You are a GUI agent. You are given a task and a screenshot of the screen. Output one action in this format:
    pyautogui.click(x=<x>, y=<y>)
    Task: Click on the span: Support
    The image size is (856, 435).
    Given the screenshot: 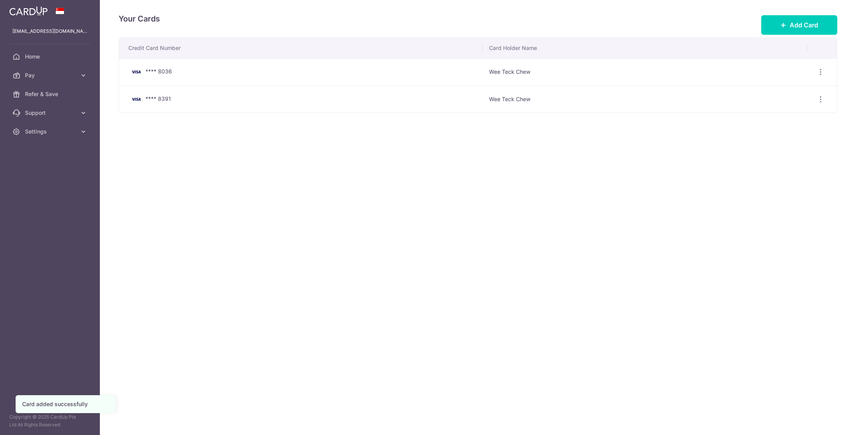 What is the action you would take?
    pyautogui.click(x=51, y=113)
    